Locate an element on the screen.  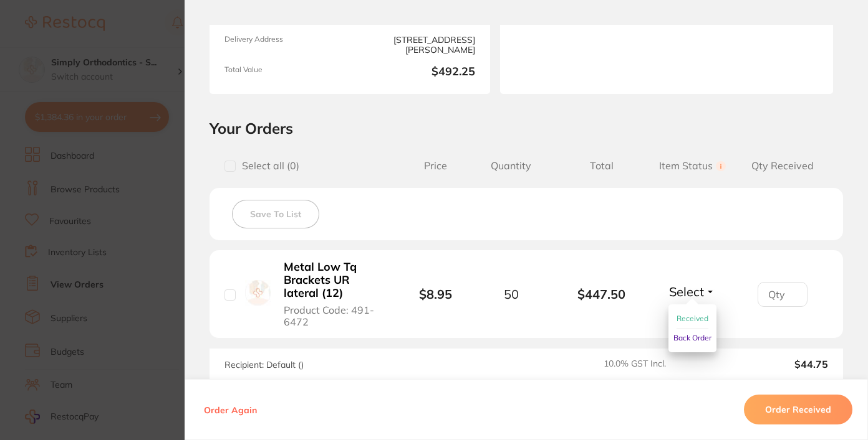
span: Product Code: 491-6472 is located at coordinates (333, 316).